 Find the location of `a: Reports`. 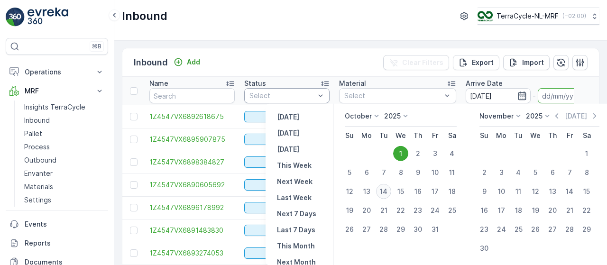

a: Reports is located at coordinates (57, 243).